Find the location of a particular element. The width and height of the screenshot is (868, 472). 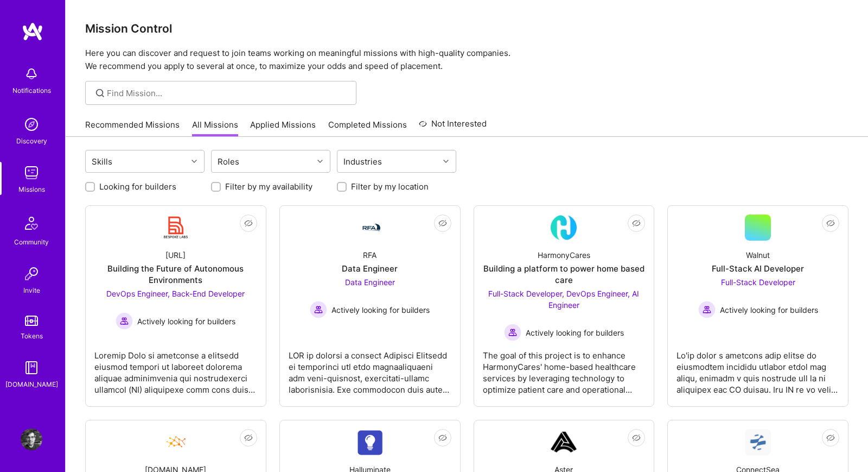

div: HarmonyCares is located at coordinates (564, 254).